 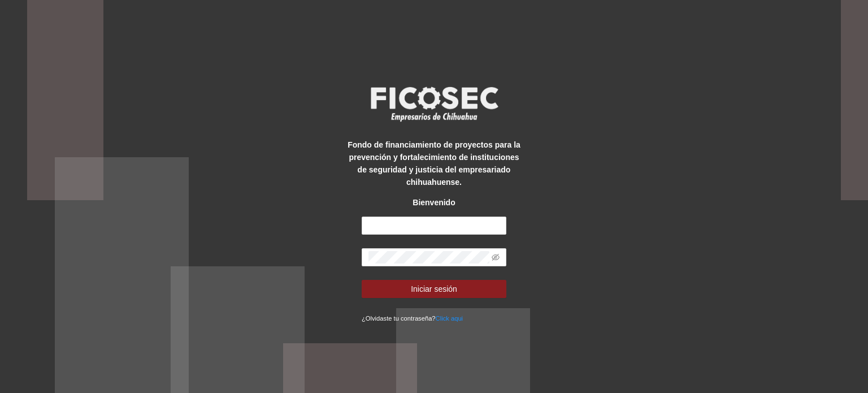 What do you see at coordinates (434, 202) in the screenshot?
I see `strong: Bienvenido` at bounding box center [434, 202].